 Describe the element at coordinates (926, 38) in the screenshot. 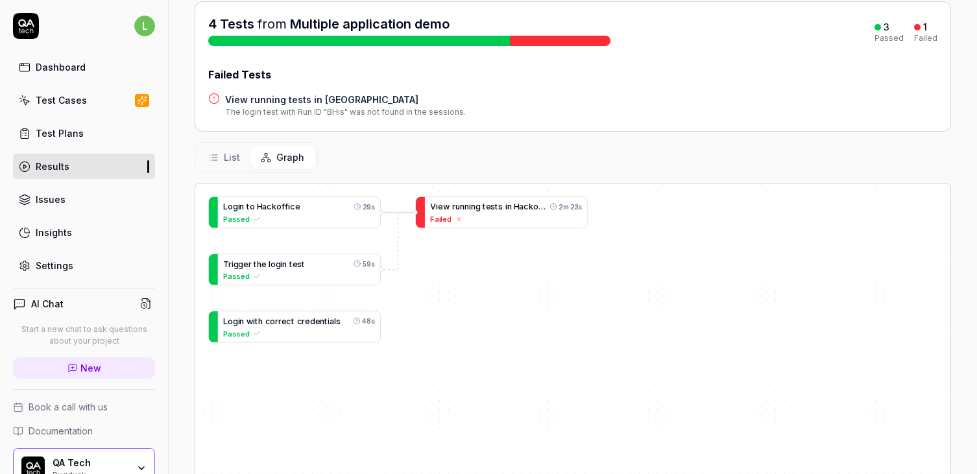

I see `div: Failed` at that location.